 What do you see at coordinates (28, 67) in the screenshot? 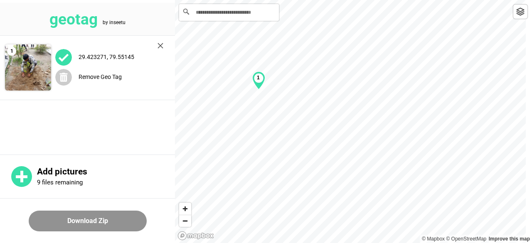
I see `img: Z` at bounding box center [28, 67].